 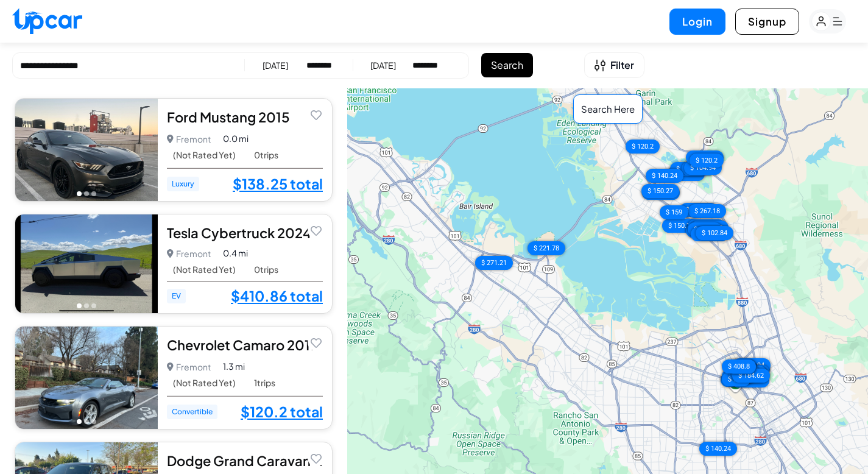 I want to click on span: 0.0 mi, so click(x=236, y=138).